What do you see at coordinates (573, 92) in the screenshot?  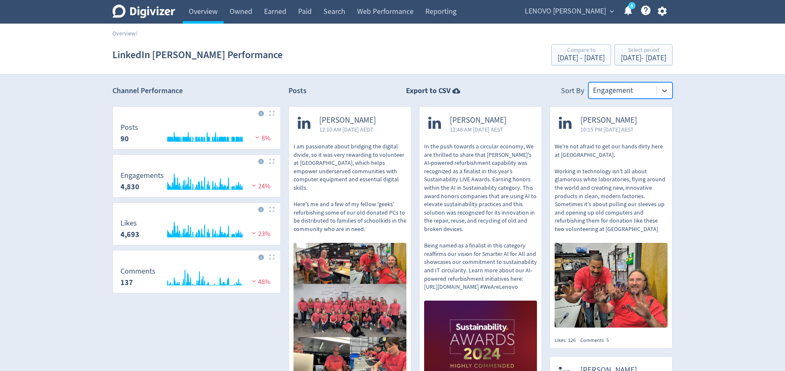 I see `div: Sort By` at bounding box center [573, 92].